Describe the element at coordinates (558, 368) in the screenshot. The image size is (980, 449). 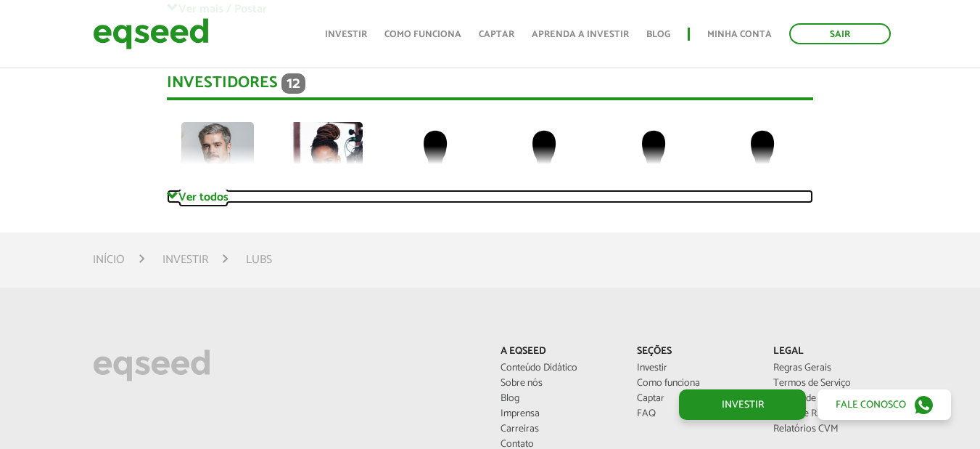
I see `a: Conteúdo Didático` at that location.